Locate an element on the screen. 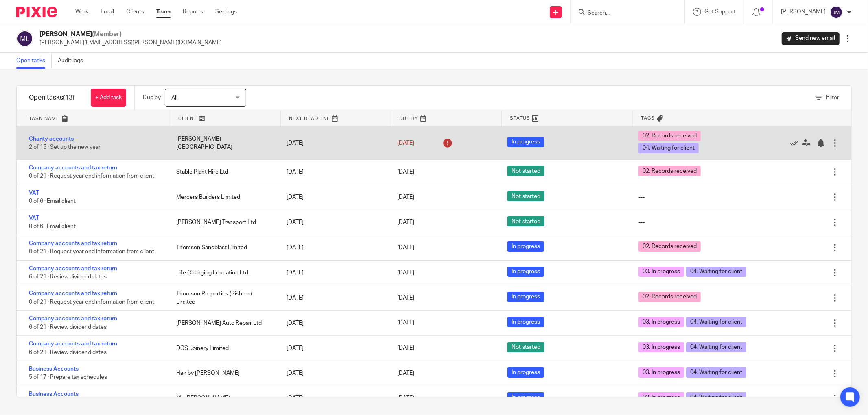 The width and height of the screenshot is (868, 415). p: Due by is located at coordinates (152, 97).